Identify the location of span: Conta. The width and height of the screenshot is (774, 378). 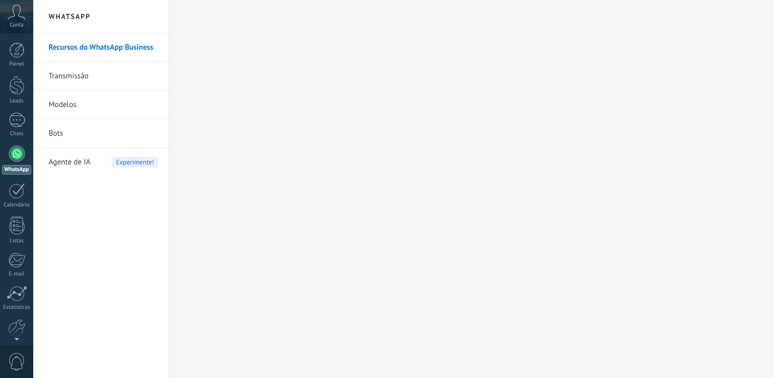
(16, 25).